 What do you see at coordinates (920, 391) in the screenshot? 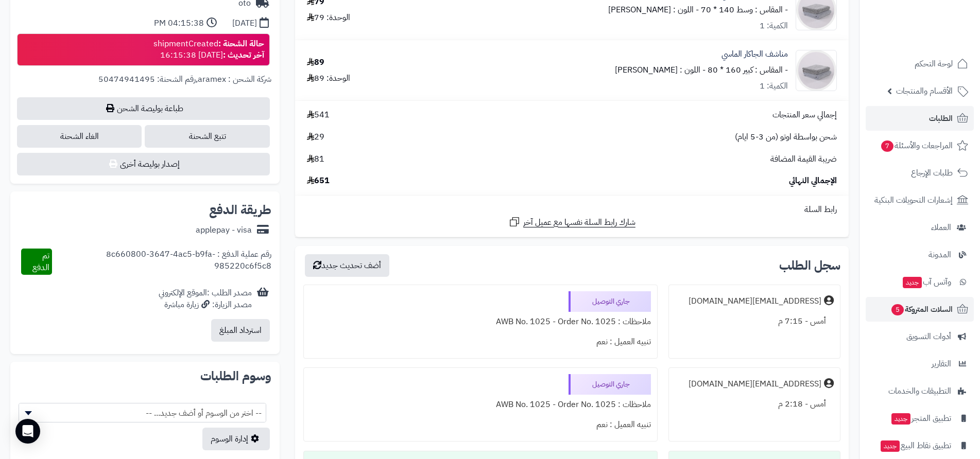
I see `span: التطبيقات والخدمات` at bounding box center [920, 391].